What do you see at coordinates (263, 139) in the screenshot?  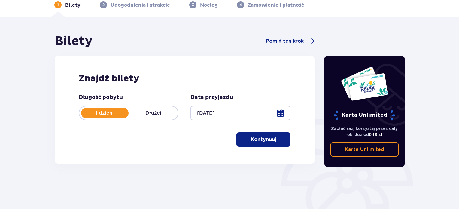 I see `button: Kontynuuj` at bounding box center [263, 139].